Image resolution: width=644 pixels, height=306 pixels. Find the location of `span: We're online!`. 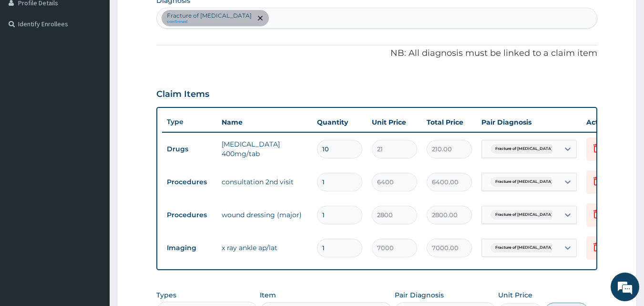

span: We're online! is located at coordinates (94, 140).